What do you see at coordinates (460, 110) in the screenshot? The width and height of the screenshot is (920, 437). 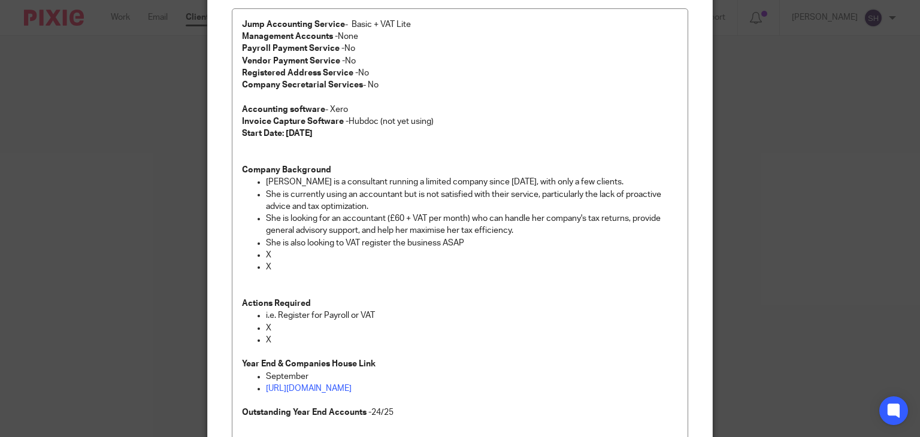 I see `p: - Xero` at bounding box center [460, 110].